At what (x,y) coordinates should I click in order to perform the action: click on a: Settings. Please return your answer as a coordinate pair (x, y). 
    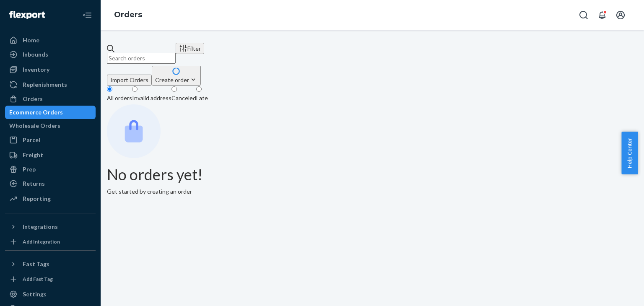
    Looking at the image, I should click on (50, 294).